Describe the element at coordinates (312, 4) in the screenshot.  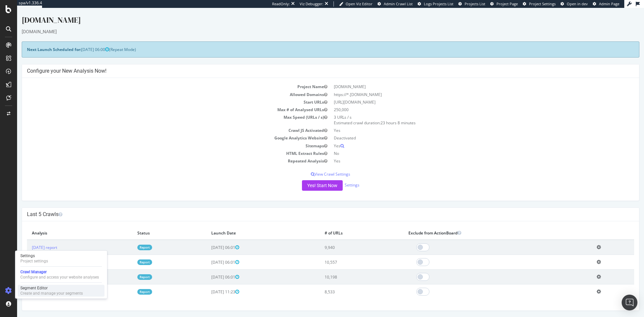
I see `div: Viz Debugger:` at that location.